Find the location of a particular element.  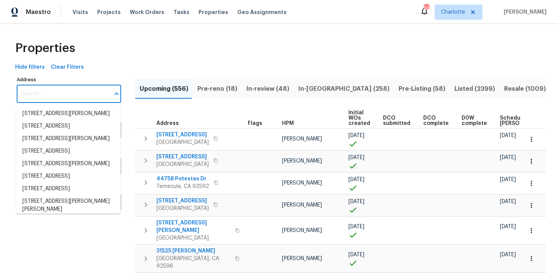

span: Temecula, CA 92592 is located at coordinates (183, 186).